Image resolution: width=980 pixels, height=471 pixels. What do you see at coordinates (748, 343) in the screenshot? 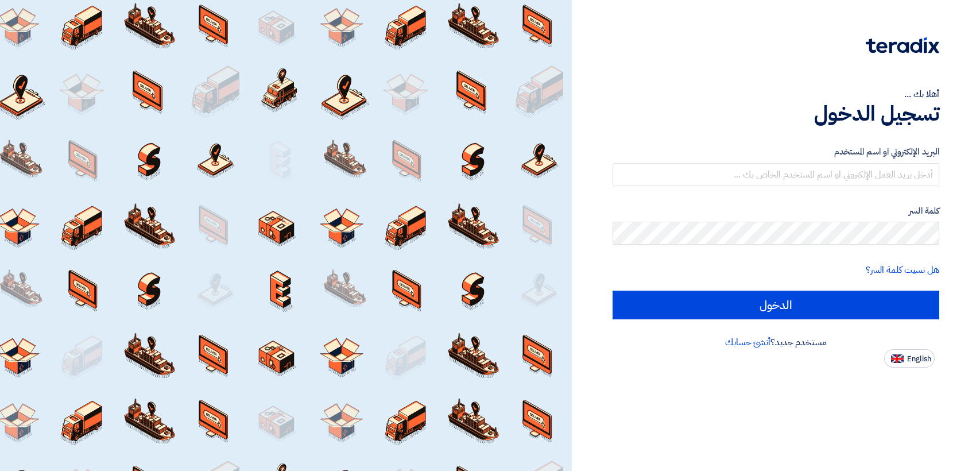
I see `a: أنشئ حسابك` at bounding box center [748, 343].